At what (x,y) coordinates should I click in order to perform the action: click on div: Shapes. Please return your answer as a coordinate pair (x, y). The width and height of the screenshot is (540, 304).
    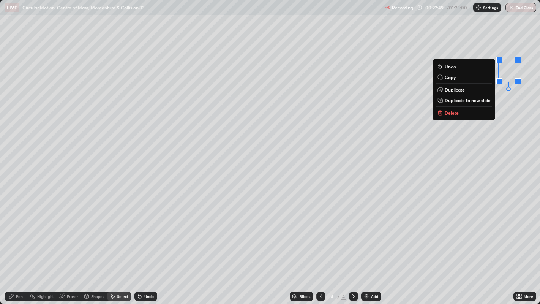
    Looking at the image, I should click on (98, 296).